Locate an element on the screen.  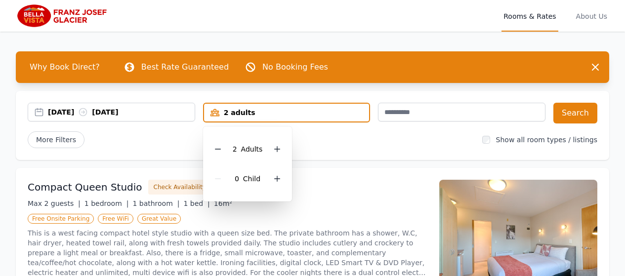
span: 1 bathroom | is located at coordinates (156, 204).